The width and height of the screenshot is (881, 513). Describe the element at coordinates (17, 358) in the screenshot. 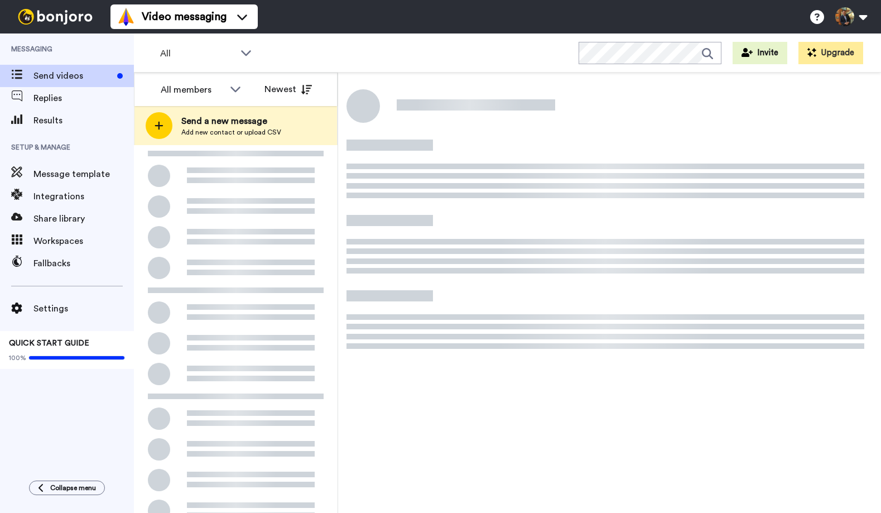

I see `span: 100%` at that location.